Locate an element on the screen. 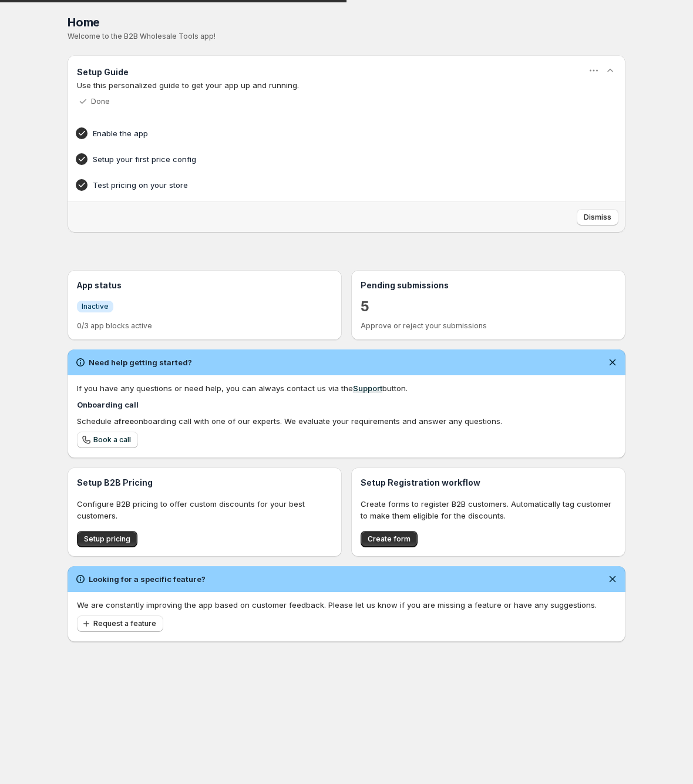 This screenshot has height=784, width=693. h4: Test pricing on your store is located at coordinates (328, 185).